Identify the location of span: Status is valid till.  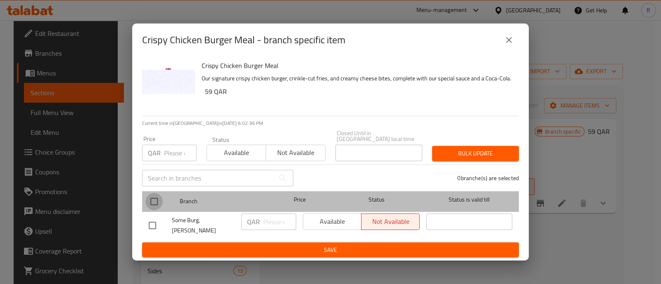
(469, 200).